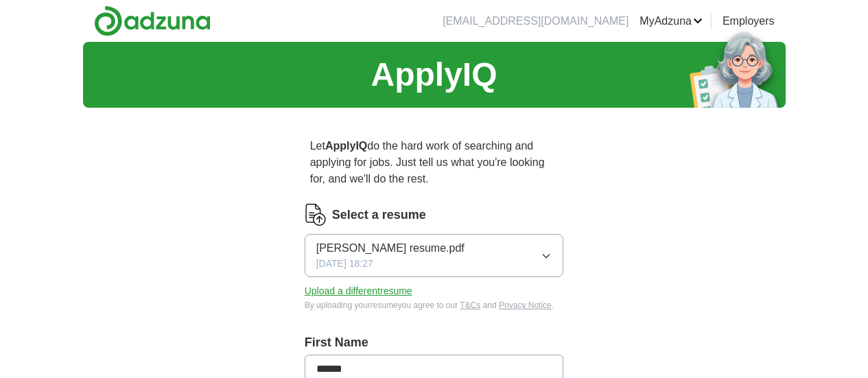  What do you see at coordinates (525, 305) in the screenshot?
I see `a: Privacy Notice` at bounding box center [525, 305].